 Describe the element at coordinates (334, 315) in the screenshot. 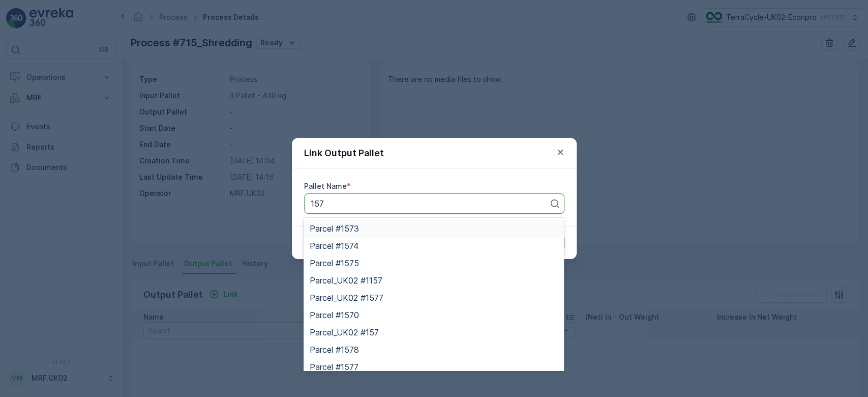

I see `span: Parcel #1570` at that location.